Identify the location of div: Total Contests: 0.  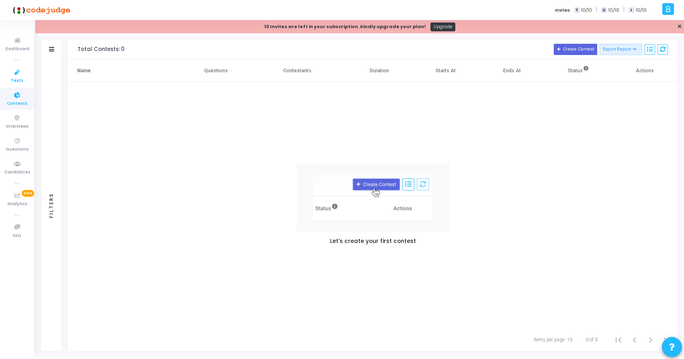
(101, 49).